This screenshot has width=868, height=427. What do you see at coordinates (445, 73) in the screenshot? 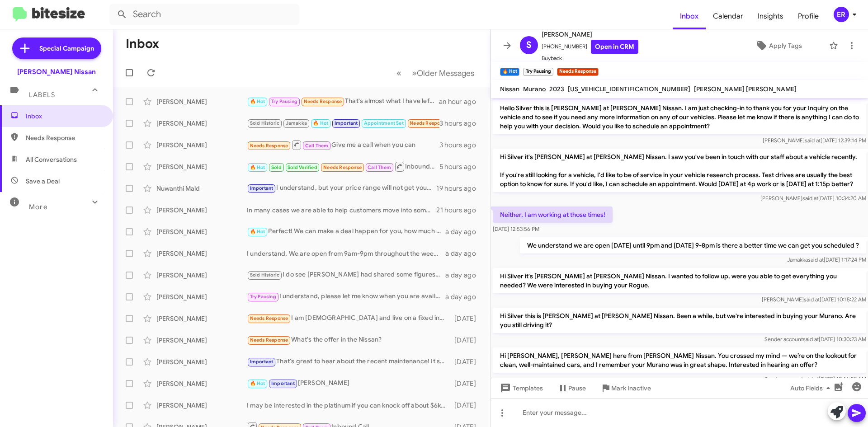
I see `span: Older Messages` at bounding box center [445, 73].